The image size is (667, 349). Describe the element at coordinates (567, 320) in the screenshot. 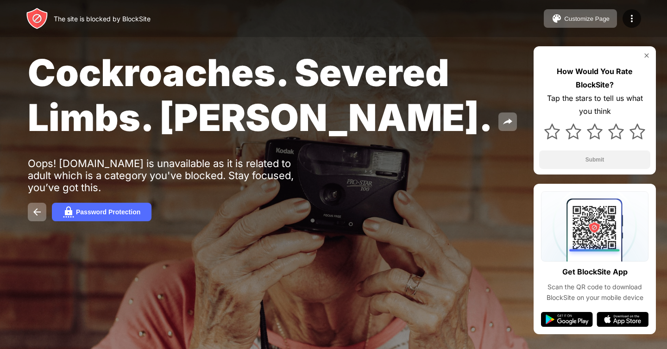

I see `img: google-play.svg` at that location.